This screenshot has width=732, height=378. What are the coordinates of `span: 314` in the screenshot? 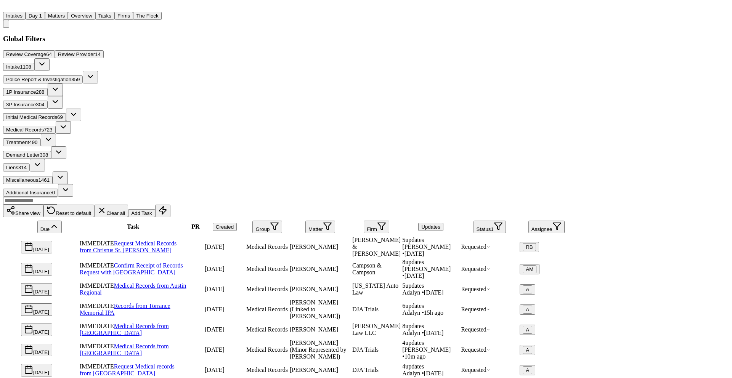 It's located at (22, 167).